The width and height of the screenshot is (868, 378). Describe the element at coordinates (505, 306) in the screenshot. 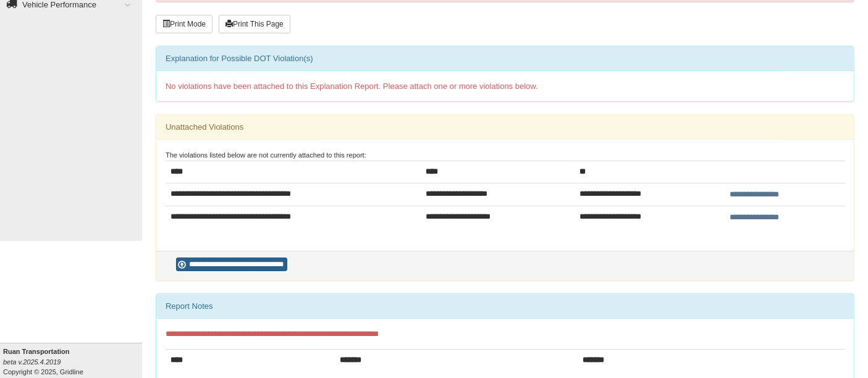

I see `div: Report Notes` at that location.